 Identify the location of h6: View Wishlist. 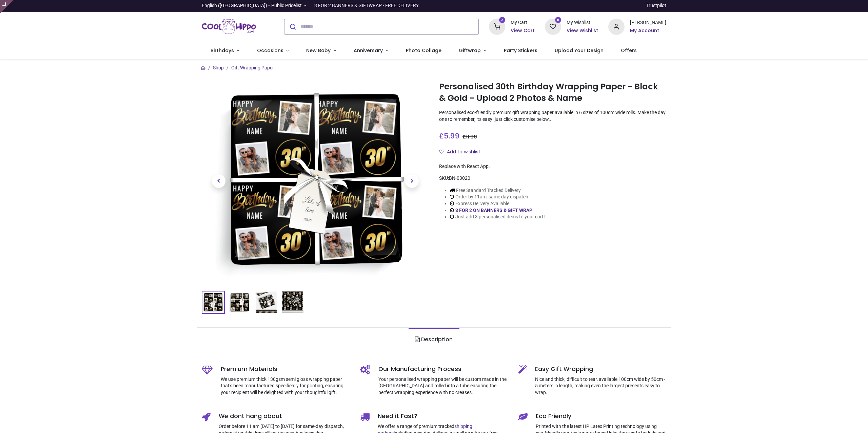
(582, 31).